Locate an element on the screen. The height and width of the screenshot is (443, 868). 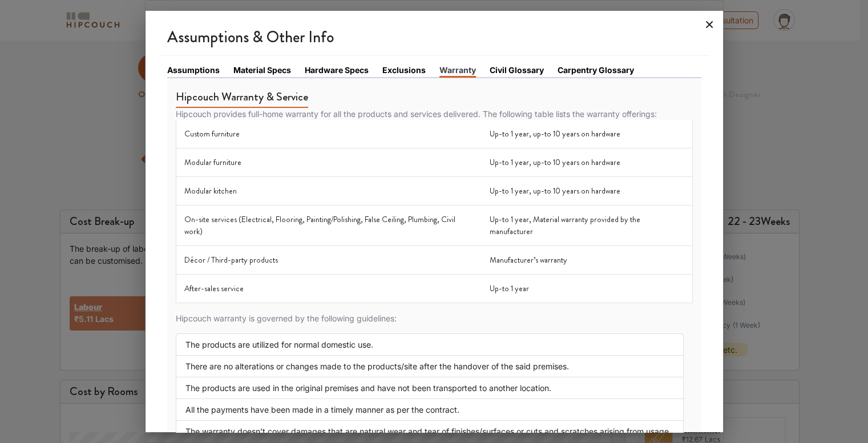
li: All the payments have been made in a timely manner as per the contract. is located at coordinates (429, 410).